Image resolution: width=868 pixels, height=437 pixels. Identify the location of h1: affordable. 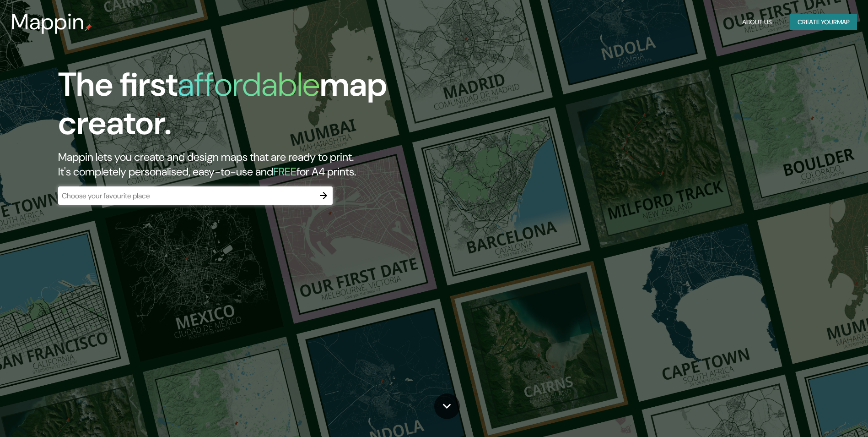
(249, 84).